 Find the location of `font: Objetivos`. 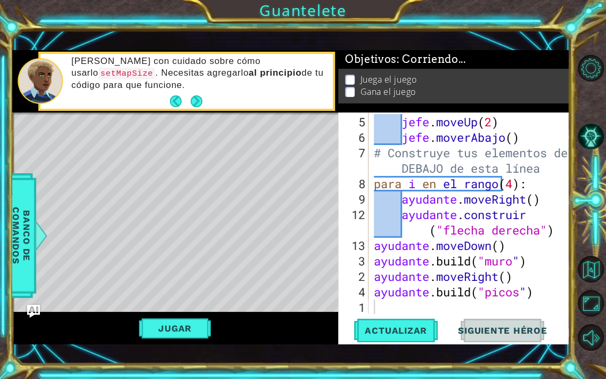

font: Objetivos is located at coordinates (371, 59).